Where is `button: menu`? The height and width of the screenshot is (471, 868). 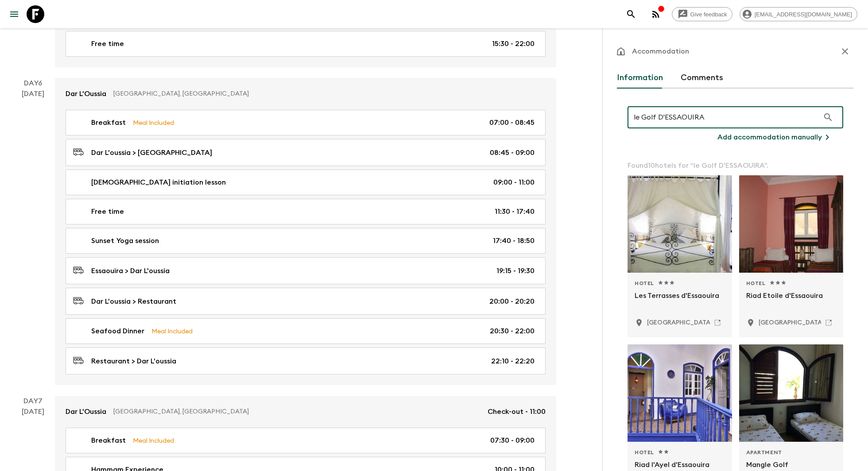
button: menu is located at coordinates (14, 14).